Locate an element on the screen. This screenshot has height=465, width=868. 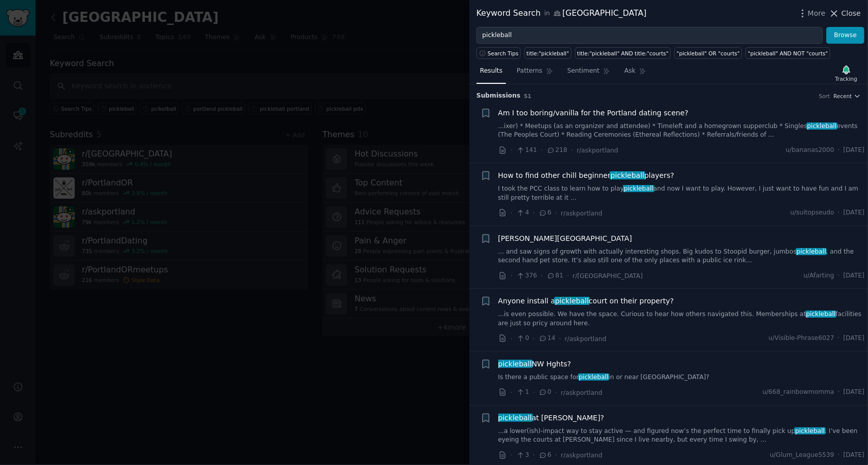
span: Sentiment is located at coordinates (583, 71).